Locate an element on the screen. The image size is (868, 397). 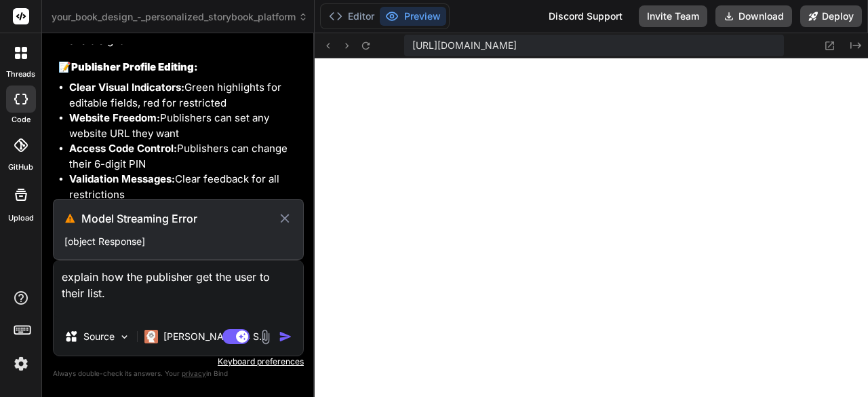
label: code is located at coordinates (21, 119).